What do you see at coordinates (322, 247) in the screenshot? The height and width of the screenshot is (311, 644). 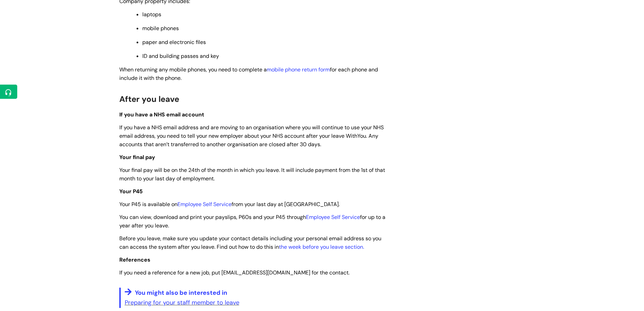 I see `a: the week before you leave section.` at bounding box center [322, 247].